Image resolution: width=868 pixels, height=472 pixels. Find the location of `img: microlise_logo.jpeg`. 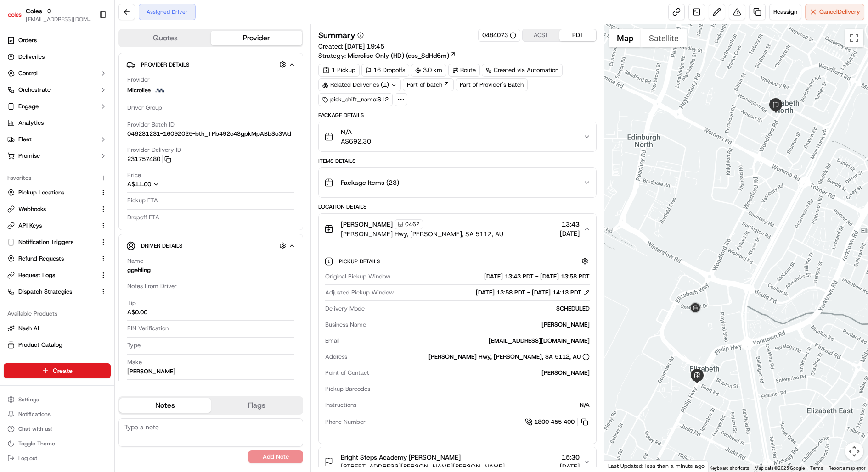

img: microlise_logo.jpeg is located at coordinates (160, 90).